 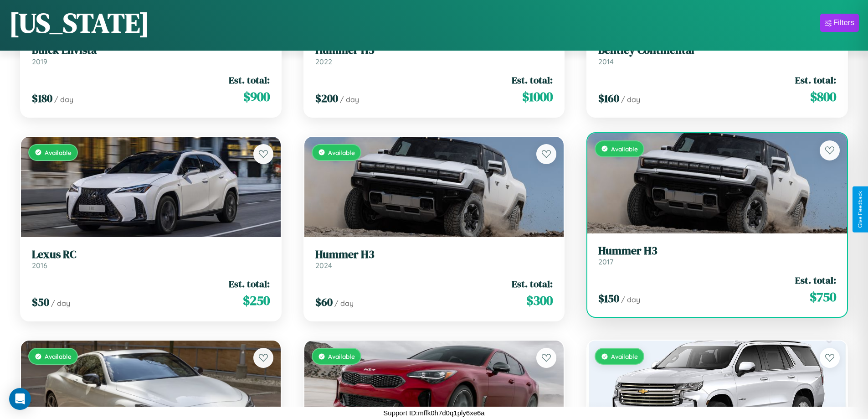 What do you see at coordinates (39, 265) in the screenshot?
I see `span: 2016` at bounding box center [39, 265].